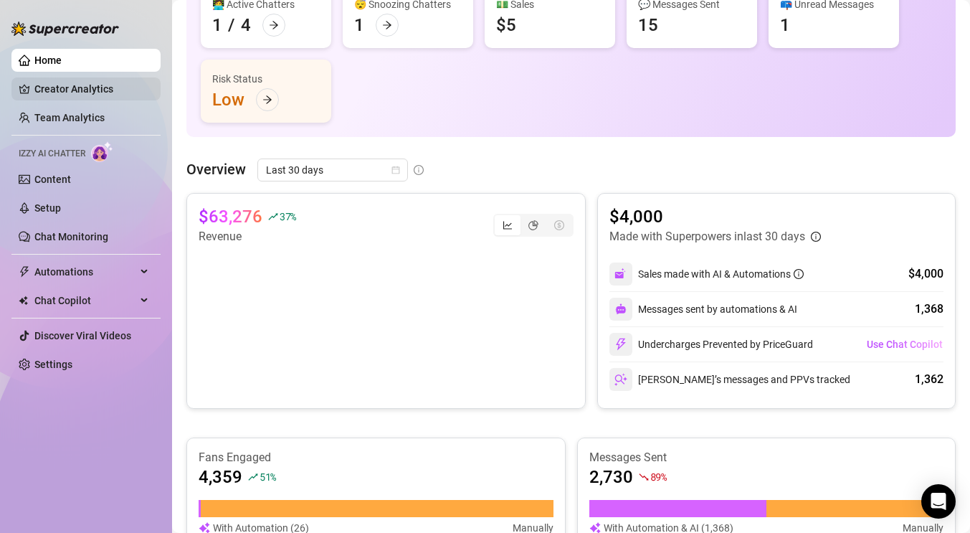 Image resolution: width=970 pixels, height=533 pixels. What do you see at coordinates (559, 225) in the screenshot?
I see `span: dollar-circle` at bounding box center [559, 225].